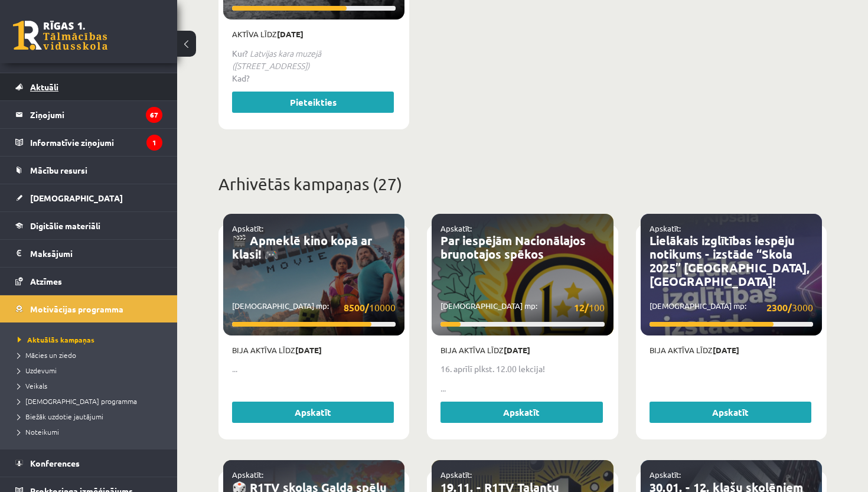  What do you see at coordinates (89, 254) in the screenshot?
I see `a: Maksājumi` at bounding box center [89, 254].